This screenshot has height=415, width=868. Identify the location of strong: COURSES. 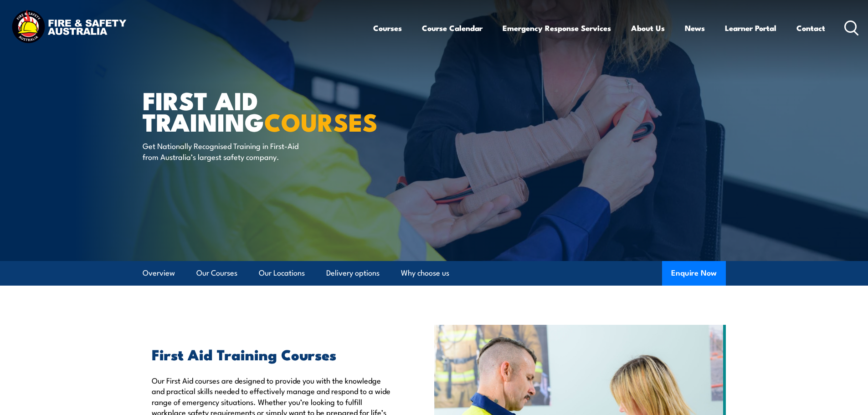
(321, 121).